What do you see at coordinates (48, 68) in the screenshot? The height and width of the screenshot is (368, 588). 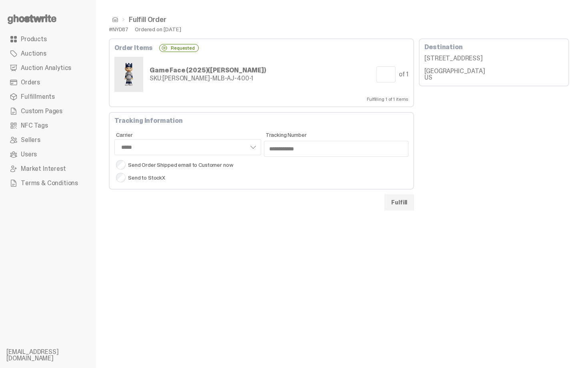 I see `a: Auction Analytics` at bounding box center [48, 68].